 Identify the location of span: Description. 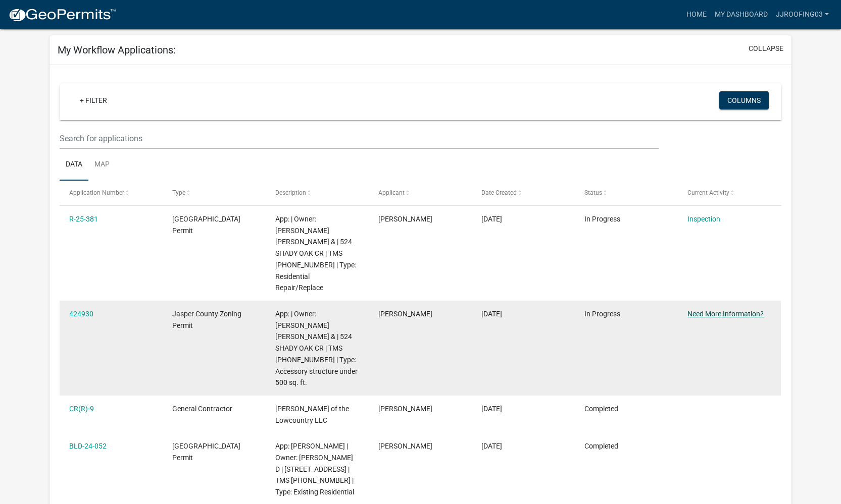
(291, 193).